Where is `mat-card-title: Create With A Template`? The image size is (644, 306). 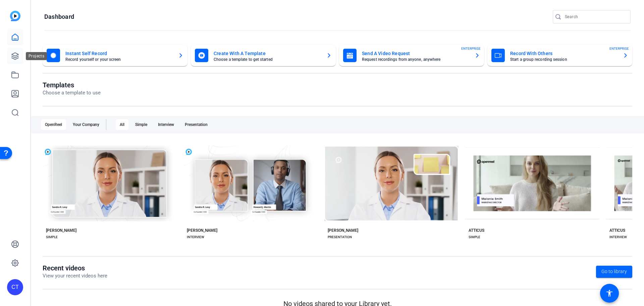 mat-card-title: Create With A Template is located at coordinates (267, 53).